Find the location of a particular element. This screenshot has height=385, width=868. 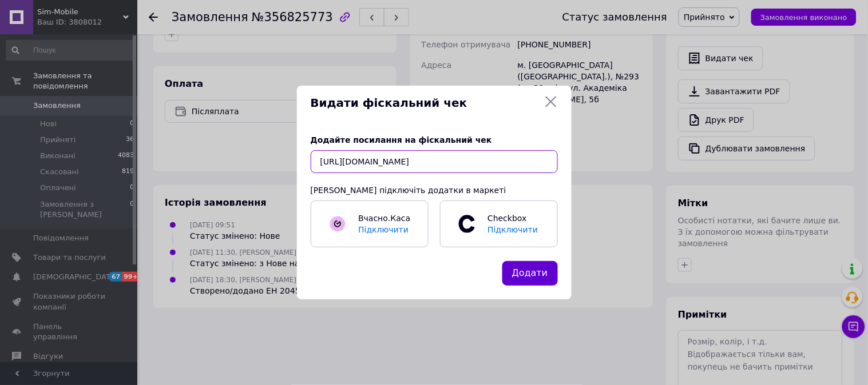

input: URL чека is located at coordinates (434, 162).